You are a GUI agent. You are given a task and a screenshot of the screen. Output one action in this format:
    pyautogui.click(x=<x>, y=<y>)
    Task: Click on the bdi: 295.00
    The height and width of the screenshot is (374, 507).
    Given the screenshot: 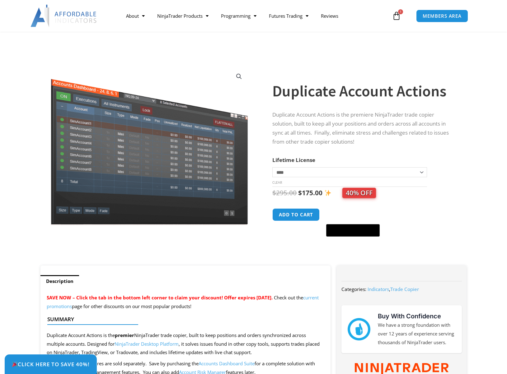 What is the action you would take?
    pyautogui.click(x=284, y=193)
    